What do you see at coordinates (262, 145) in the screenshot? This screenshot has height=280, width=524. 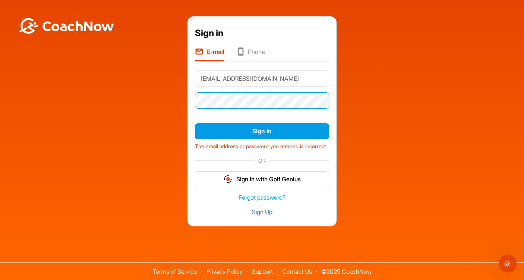 I see `div: The email address or password you entered is incorrect.` at bounding box center [262, 145].